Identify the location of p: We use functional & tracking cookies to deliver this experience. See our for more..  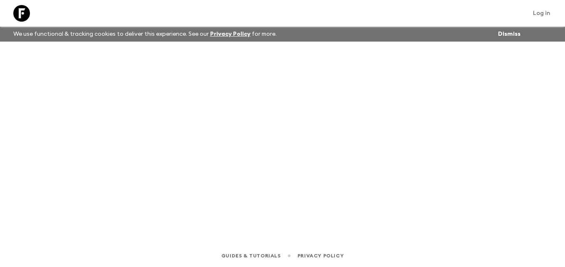
(145, 34).